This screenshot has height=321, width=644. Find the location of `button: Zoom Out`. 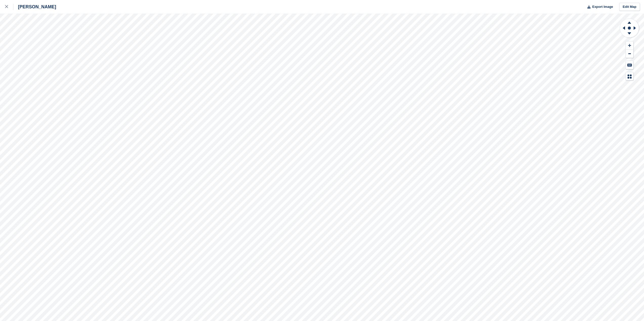

button: Zoom Out is located at coordinates (629, 54).